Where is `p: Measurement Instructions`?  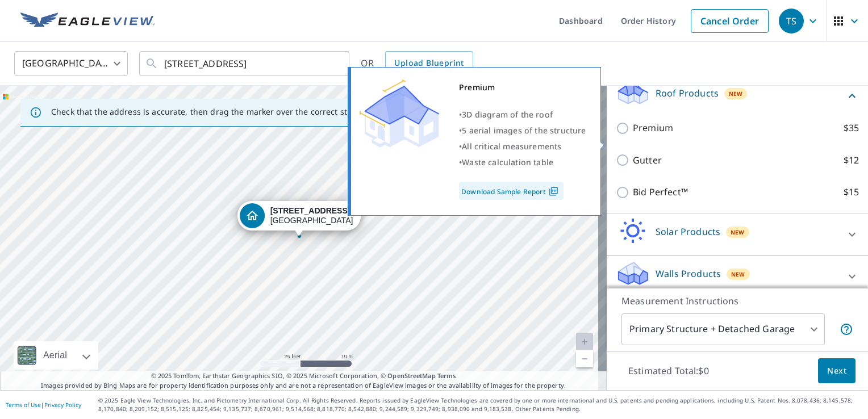
p: Measurement Instructions is located at coordinates (737, 301).